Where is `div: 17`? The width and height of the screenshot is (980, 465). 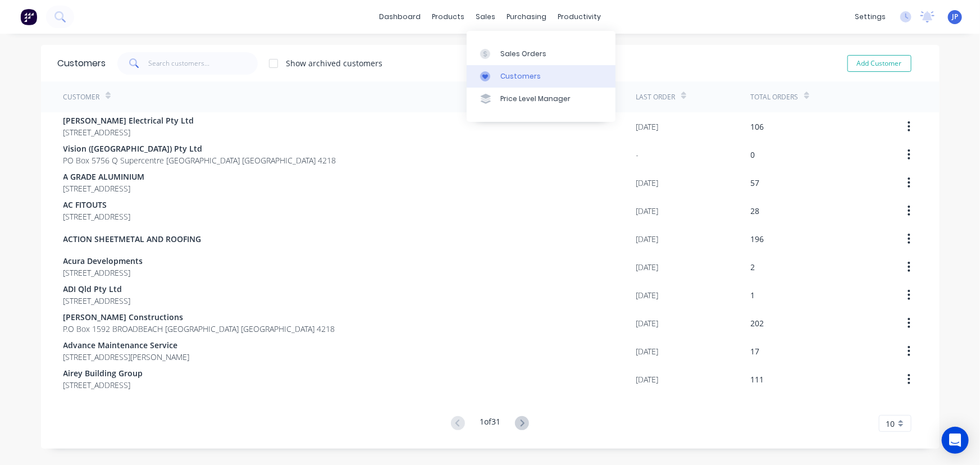
div: 17 is located at coordinates (756, 351).